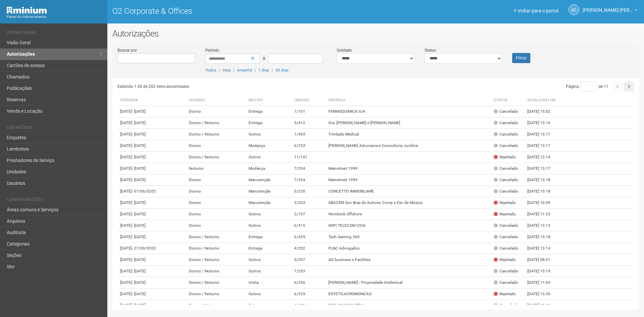 The width and height of the screenshot is (644, 317). What do you see at coordinates (574, 10) in the screenshot?
I see `a: AC` at bounding box center [574, 10].